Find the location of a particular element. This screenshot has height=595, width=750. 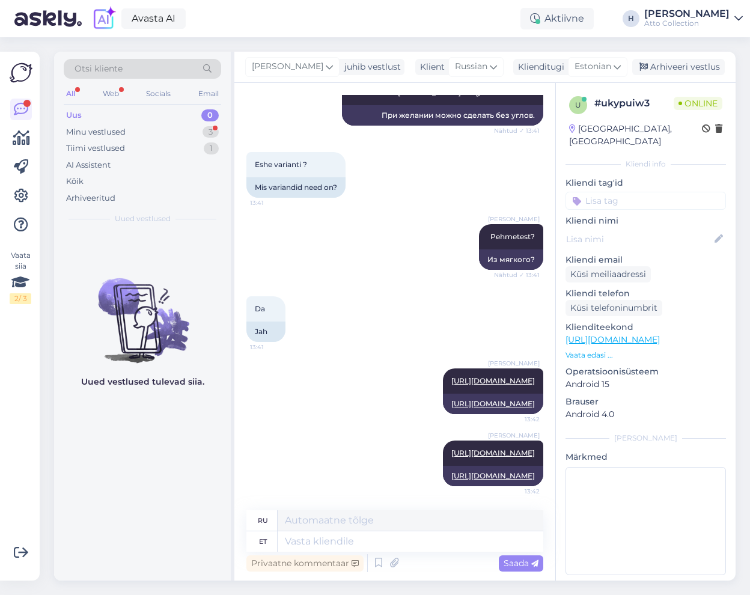

input: Lisa tag is located at coordinates (646, 201).